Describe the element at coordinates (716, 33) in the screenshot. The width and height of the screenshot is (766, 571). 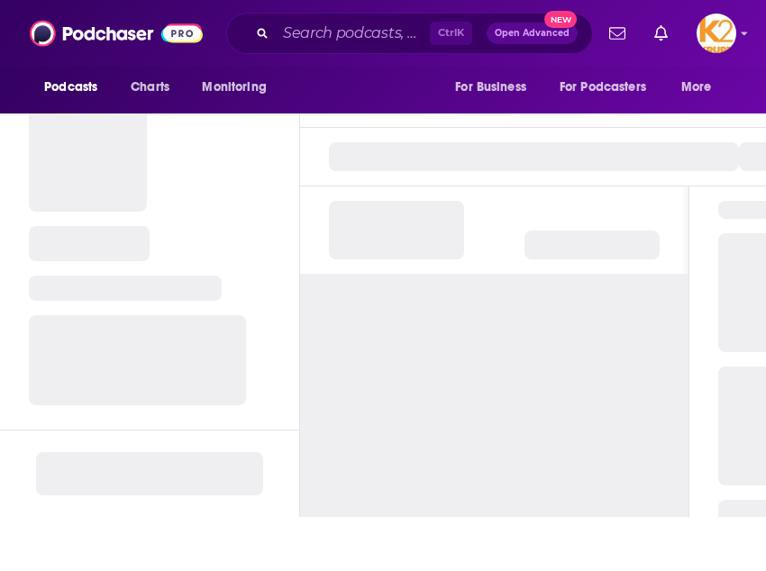
I see `img: User Profile` at that location.